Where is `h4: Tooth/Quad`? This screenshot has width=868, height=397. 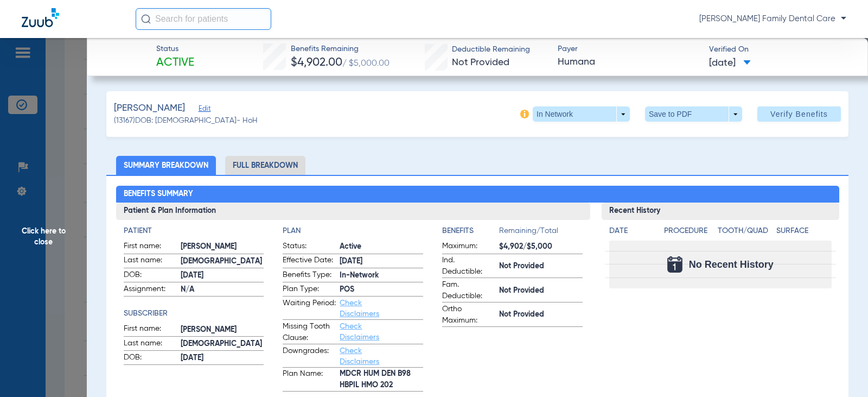
h4: Tooth/Quad is located at coordinates (745, 231).